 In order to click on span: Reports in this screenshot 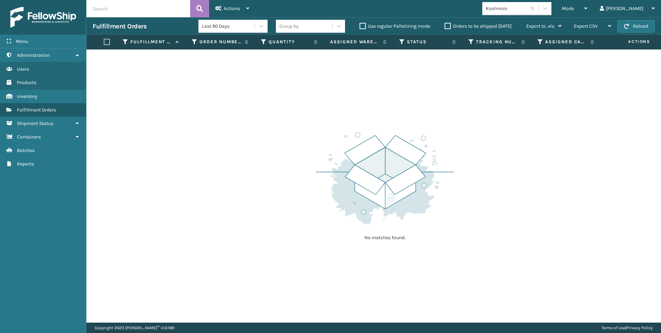, I will do `click(25, 163)`.